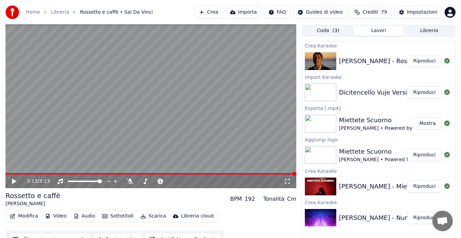 This screenshot has width=461, height=238. Describe the element at coordinates (197, 216) in the screenshot. I see `div: Libreria cloud` at that location.